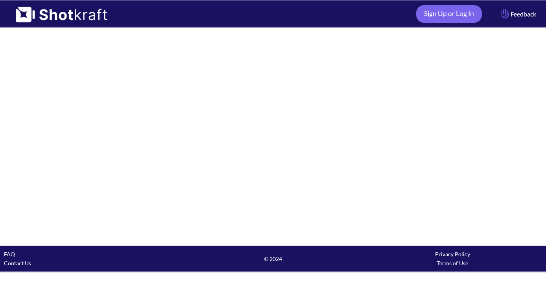  Describe the element at coordinates (273, 259) in the screenshot. I see `span: © 2024` at that location.